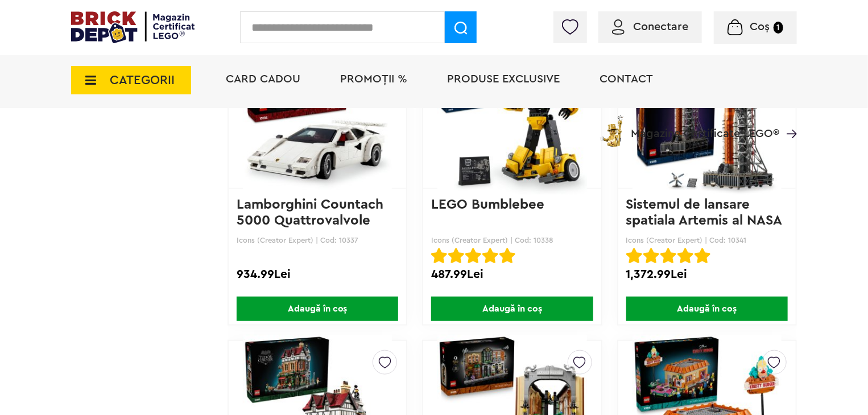 The image size is (868, 415). I want to click on a: LEGO Bumblebee, so click(487, 204).